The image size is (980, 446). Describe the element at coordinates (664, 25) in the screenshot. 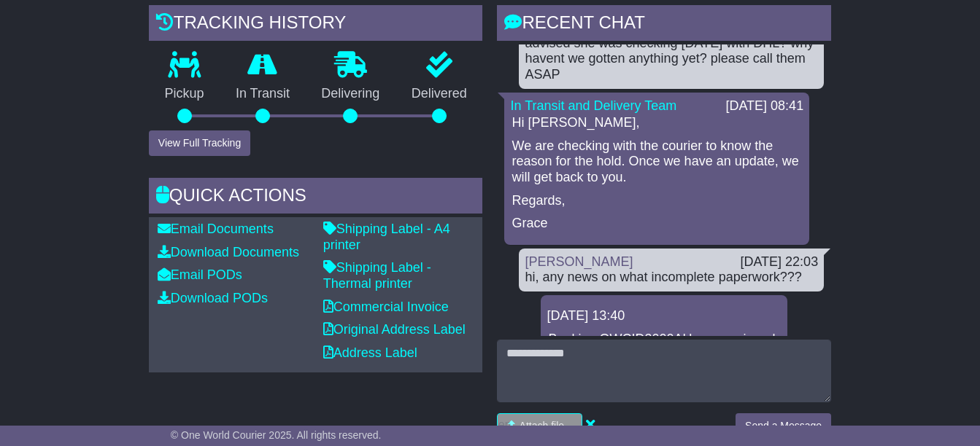

I see `div: RECENT CHAT` at that location.